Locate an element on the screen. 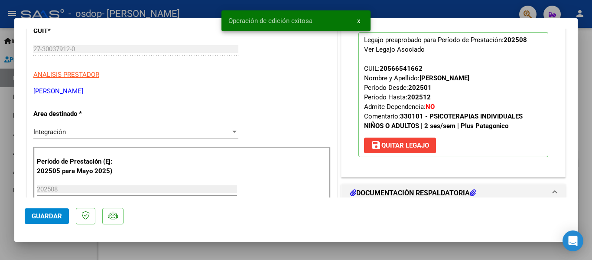  p: Período de Prestación (Ej: 202505 para Mayo 2025) is located at coordinates (80, 166).